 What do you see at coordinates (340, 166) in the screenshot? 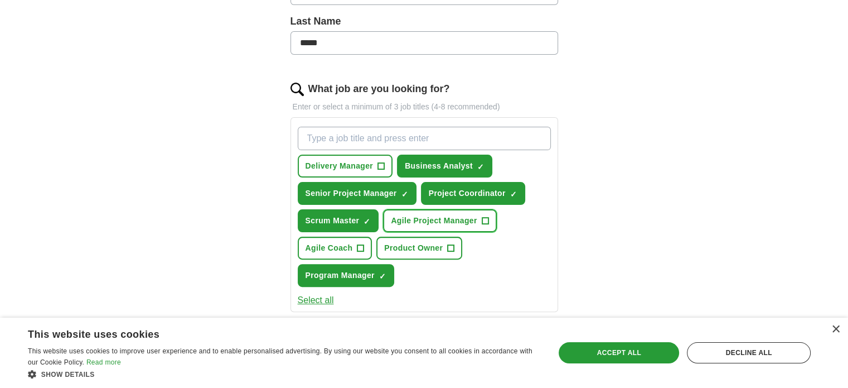
I see `span: Delivery Manager` at bounding box center [340, 166].